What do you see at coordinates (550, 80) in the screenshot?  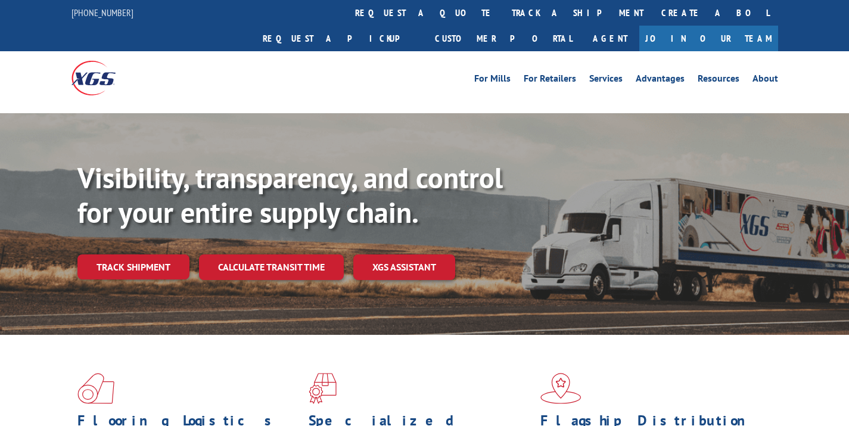 I see `a: For Retailers` at bounding box center [550, 80].